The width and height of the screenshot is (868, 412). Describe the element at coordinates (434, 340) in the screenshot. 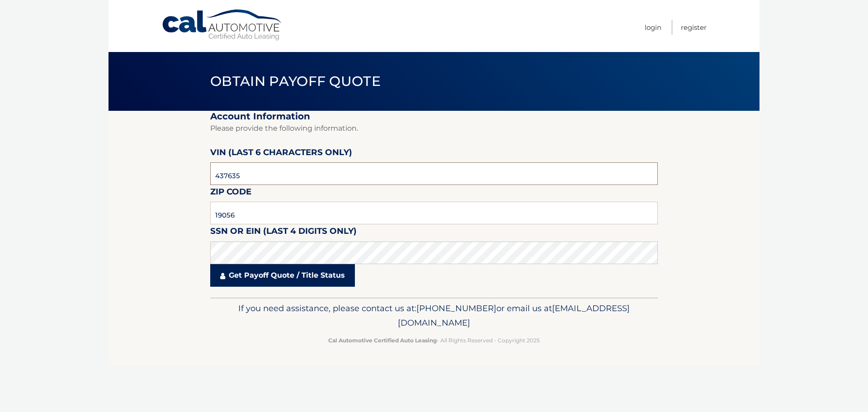

I see `p: - All Rights Reserved - Copyright 2025` at that location.